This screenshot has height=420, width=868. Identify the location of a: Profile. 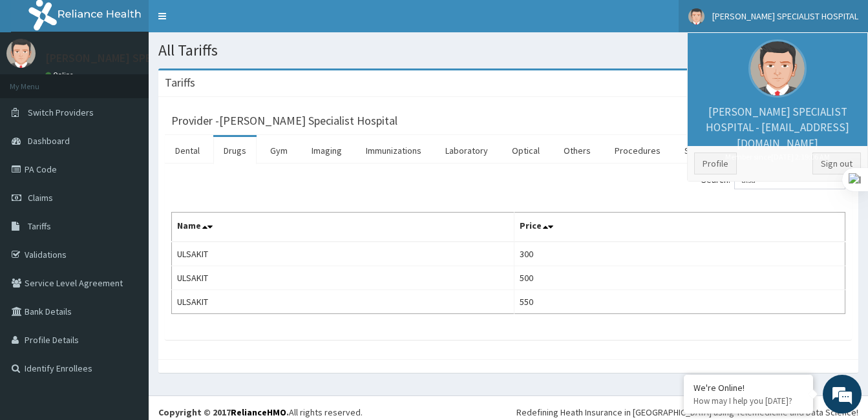
(716, 164).